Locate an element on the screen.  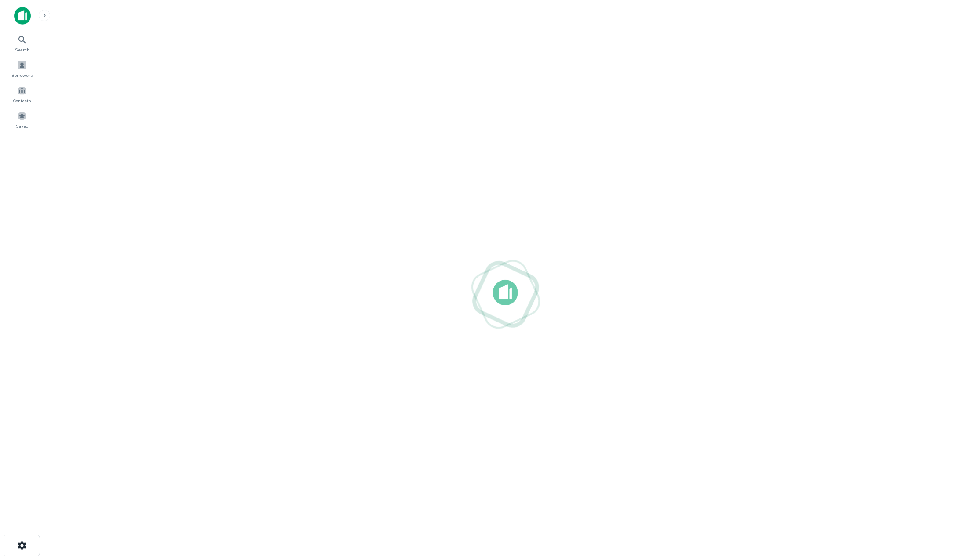
a: Contacts is located at coordinates (22, 94).